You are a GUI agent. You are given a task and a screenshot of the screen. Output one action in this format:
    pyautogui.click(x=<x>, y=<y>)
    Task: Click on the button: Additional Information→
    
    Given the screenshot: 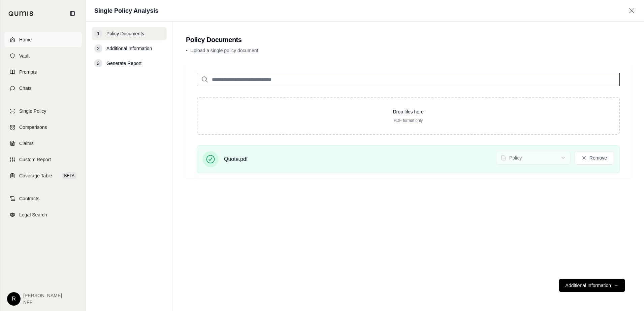 What is the action you would take?
    pyautogui.click(x=592, y=286)
    